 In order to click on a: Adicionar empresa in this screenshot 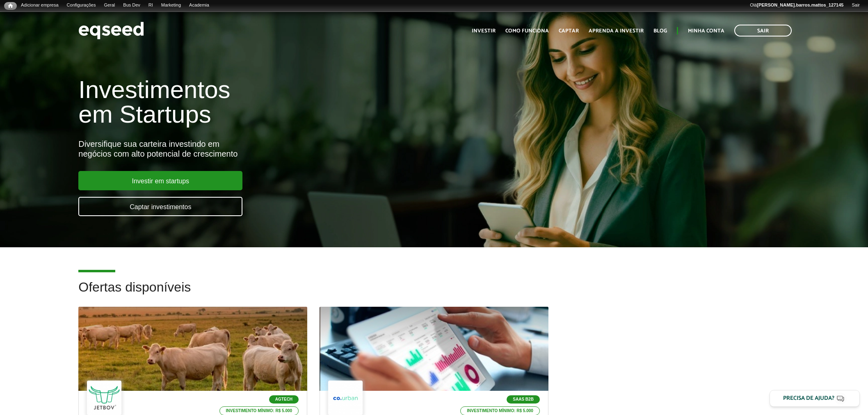, I will do `click(39, 5)`.